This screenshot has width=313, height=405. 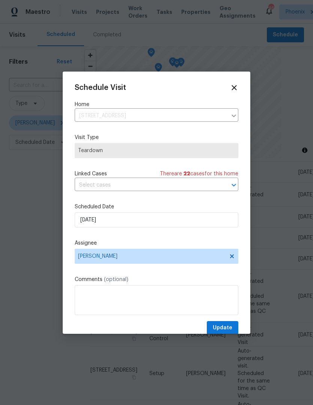 I want to click on span: There are case s for this home, so click(x=199, y=174).